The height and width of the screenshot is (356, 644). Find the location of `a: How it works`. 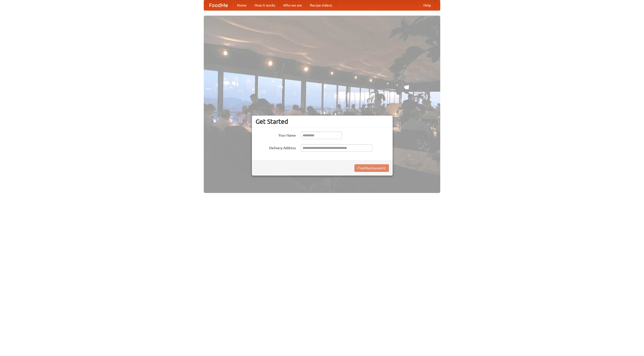

a: How it works is located at coordinates (265, 5).